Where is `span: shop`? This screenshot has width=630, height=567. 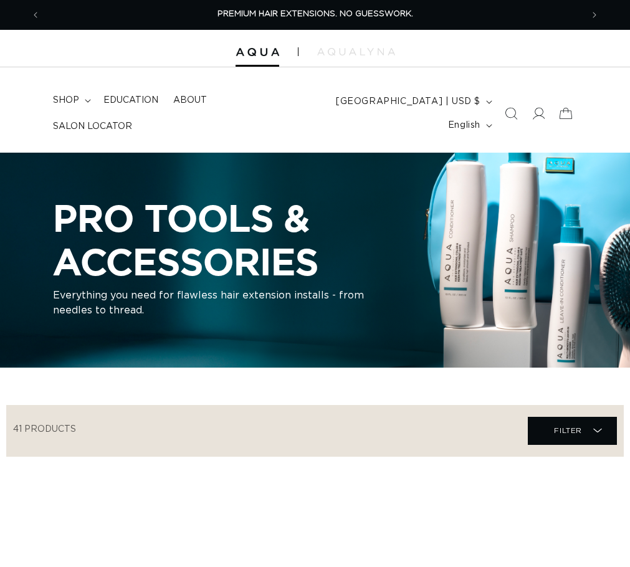 span: shop is located at coordinates (66, 100).